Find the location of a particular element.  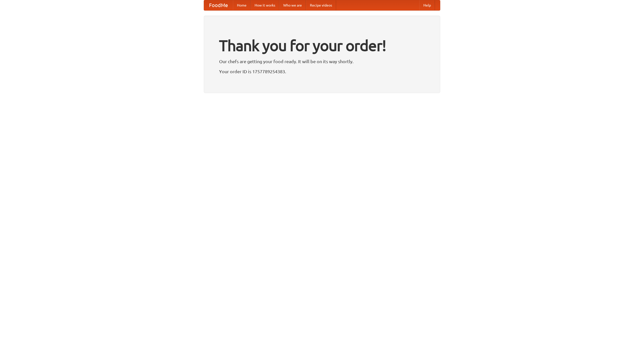

a: Recipe videos is located at coordinates (321, 5).